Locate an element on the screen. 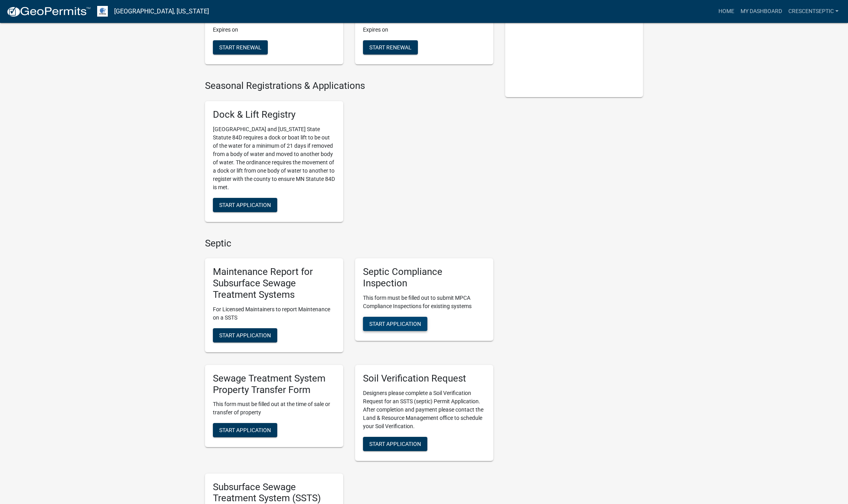 Image resolution: width=848 pixels, height=504 pixels. h5: Dock & Lift Registry is located at coordinates (274, 115).